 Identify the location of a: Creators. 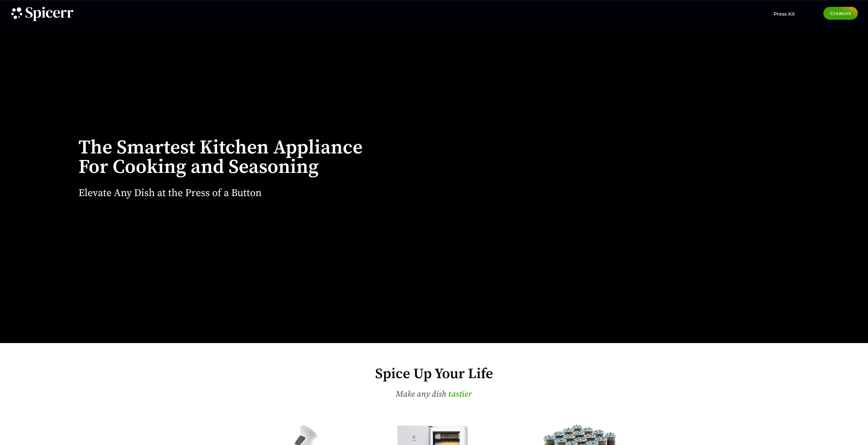
(841, 14).